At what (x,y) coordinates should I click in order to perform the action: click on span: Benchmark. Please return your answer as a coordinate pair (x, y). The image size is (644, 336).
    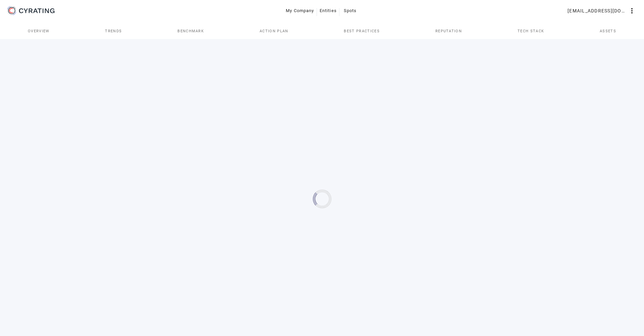
    Looking at the image, I should click on (191, 31).